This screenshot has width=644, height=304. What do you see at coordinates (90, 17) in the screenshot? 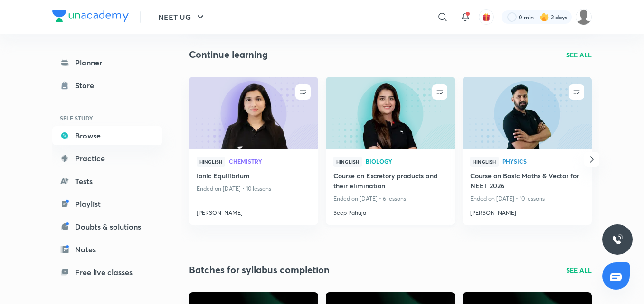
I see `a: Company Logo` at bounding box center [90, 17].